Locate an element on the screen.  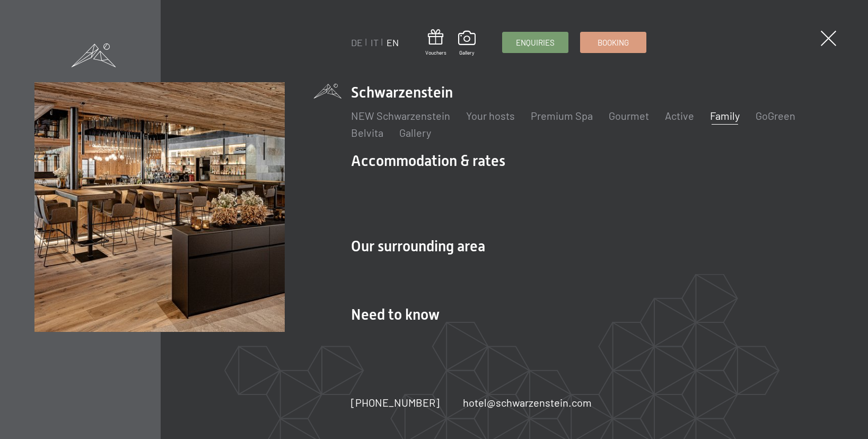
a: EN is located at coordinates (392, 42).